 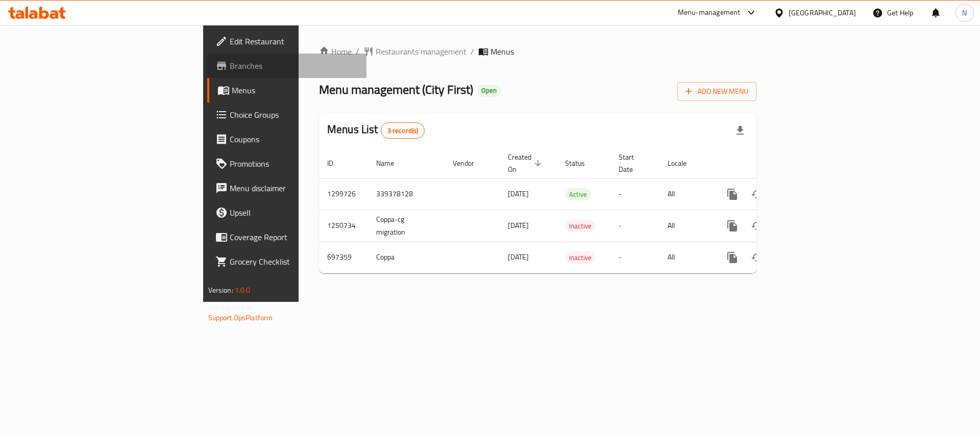 What do you see at coordinates (770, 163) in the screenshot?
I see `th: Actions` at bounding box center [770, 163].